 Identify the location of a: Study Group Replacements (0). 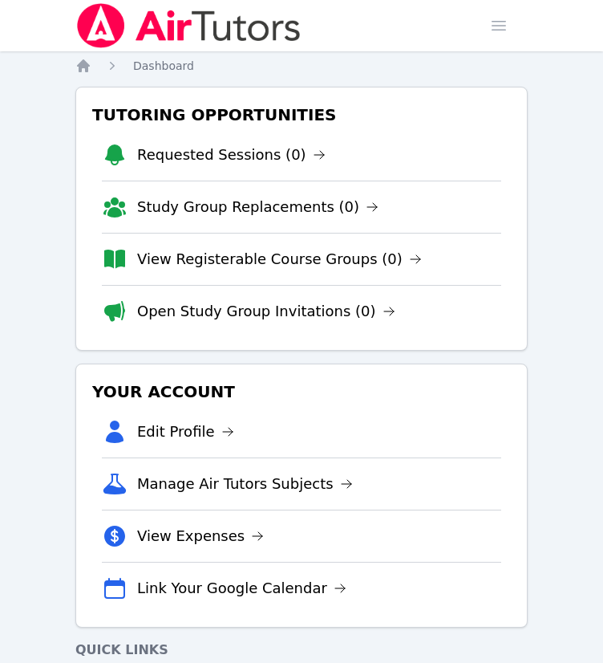
(257, 207).